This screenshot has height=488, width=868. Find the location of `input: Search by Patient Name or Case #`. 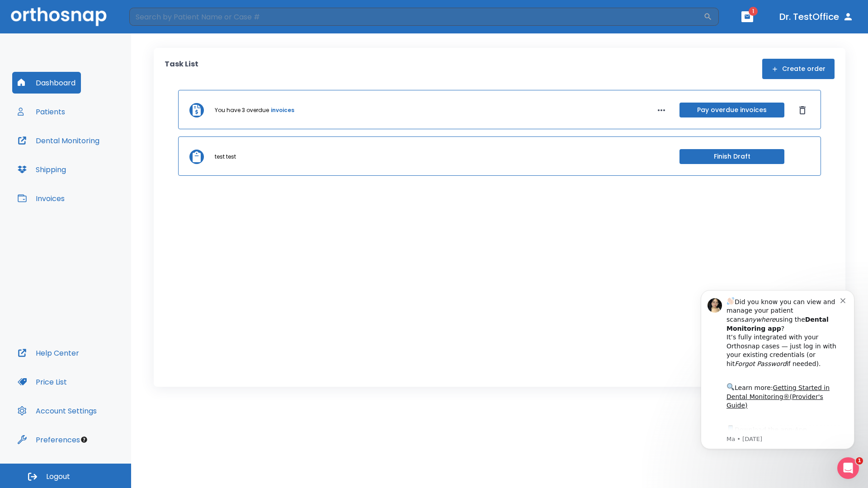

input: Search by Patient Name or Case # is located at coordinates (416, 17).